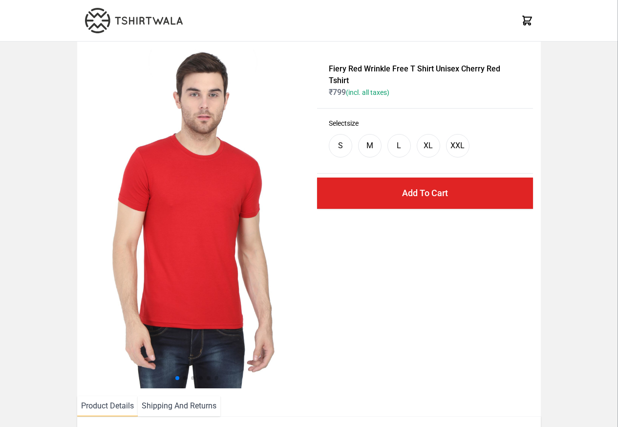 This screenshot has height=427, width=618. I want to click on span: ₹ 799, so click(359, 92).